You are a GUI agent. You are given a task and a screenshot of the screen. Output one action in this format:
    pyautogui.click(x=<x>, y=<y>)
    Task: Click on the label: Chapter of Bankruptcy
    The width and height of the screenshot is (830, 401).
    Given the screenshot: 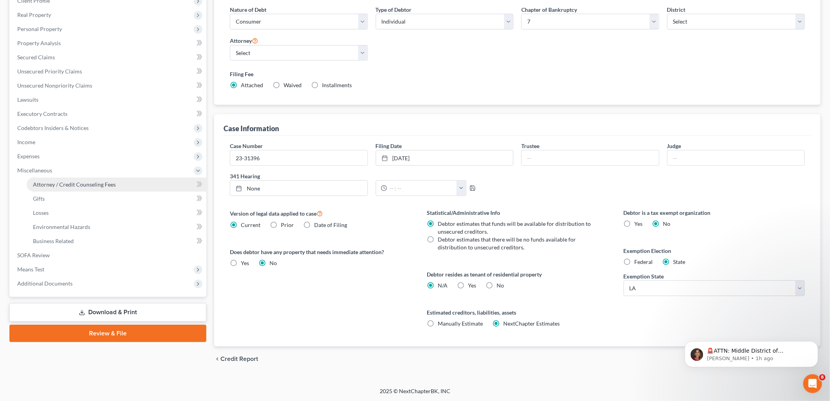 What is the action you would take?
    pyautogui.click(x=549, y=9)
    